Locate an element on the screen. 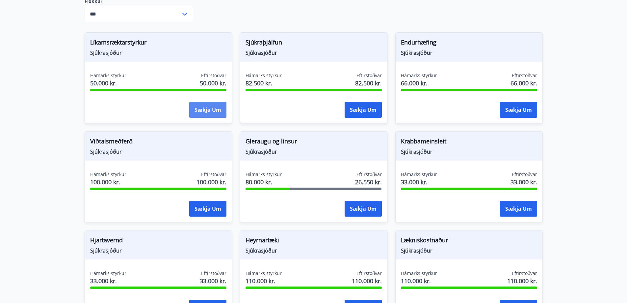  span: 80.000 kr. is located at coordinates (264, 182).